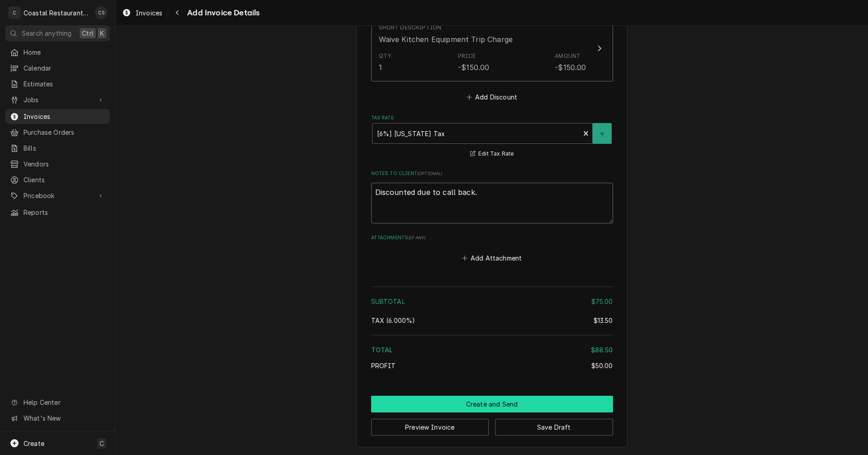 This screenshot has width=868, height=455. What do you see at coordinates (492, 349) in the screenshot?
I see `div: Total` at bounding box center [492, 349].